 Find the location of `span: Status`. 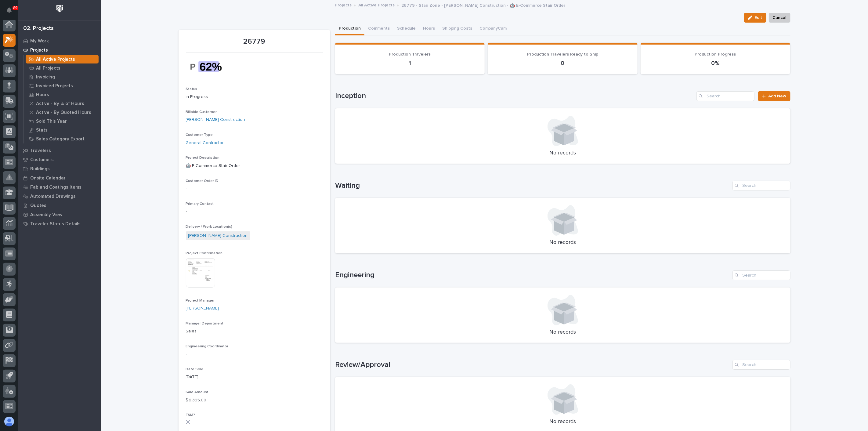

span: Status is located at coordinates (191, 89).